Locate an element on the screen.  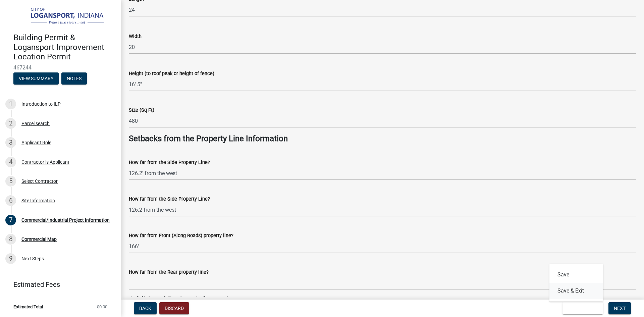
div: Contractor is Applicant is located at coordinates (45, 162).